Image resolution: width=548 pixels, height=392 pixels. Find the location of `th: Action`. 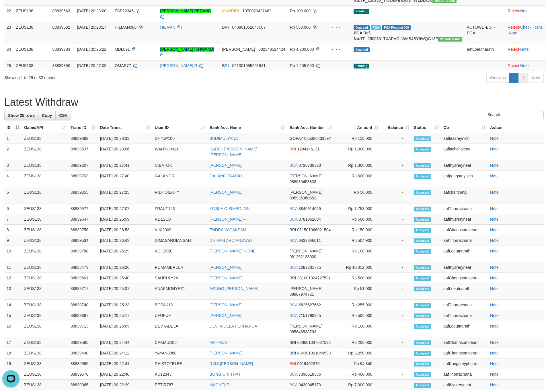

th: Action is located at coordinates (516, 128).